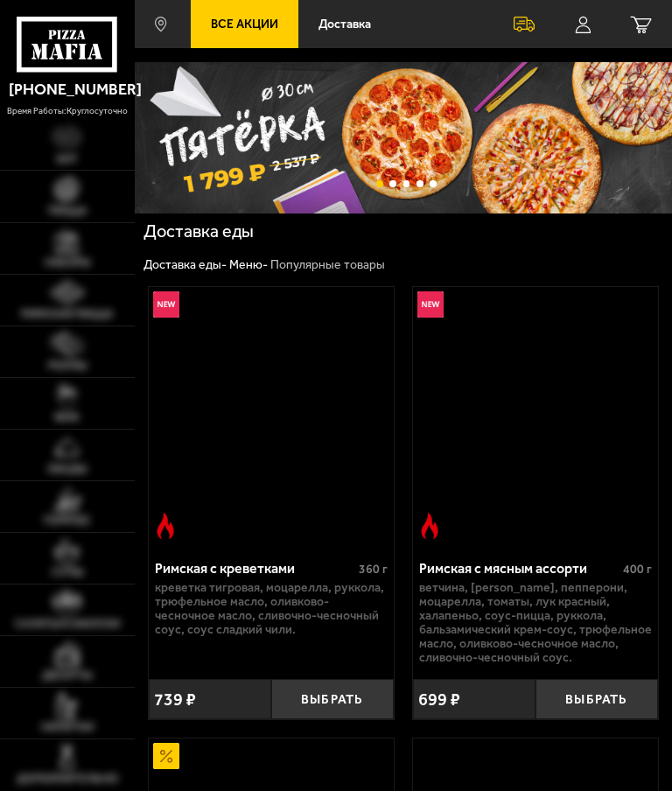 Image resolution: width=672 pixels, height=791 pixels. Describe the element at coordinates (67, 210) in the screenshot. I see `span: Пицца` at that location.